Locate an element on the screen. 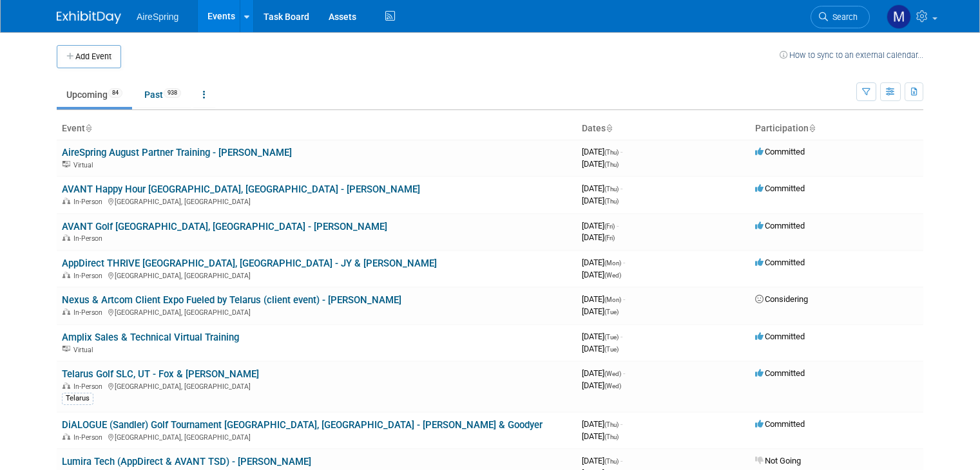 The height and width of the screenshot is (470, 980). a: Amplix Sales & Technical Virtual Training is located at coordinates (150, 338).